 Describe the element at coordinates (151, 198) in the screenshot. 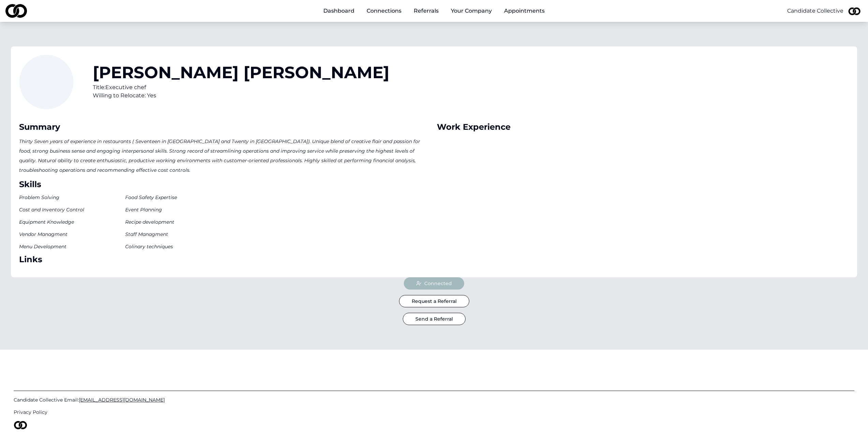

I see `div: Food Safety Expertise` at that location.